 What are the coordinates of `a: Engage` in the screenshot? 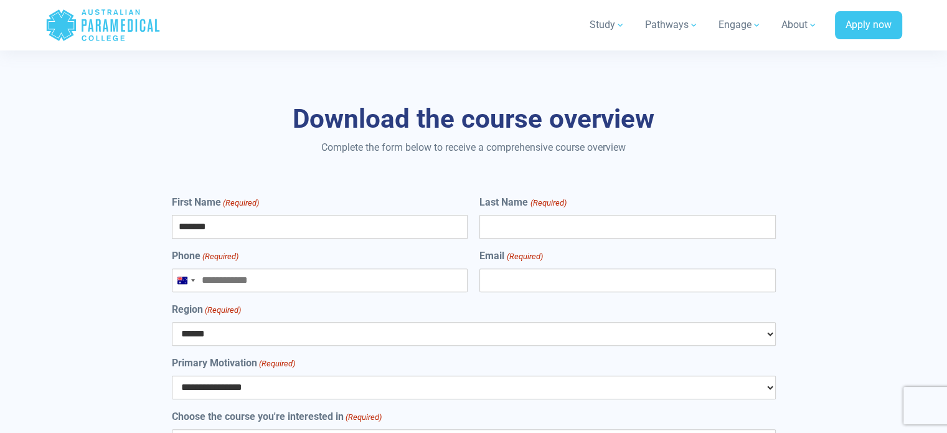 It's located at (740, 25).